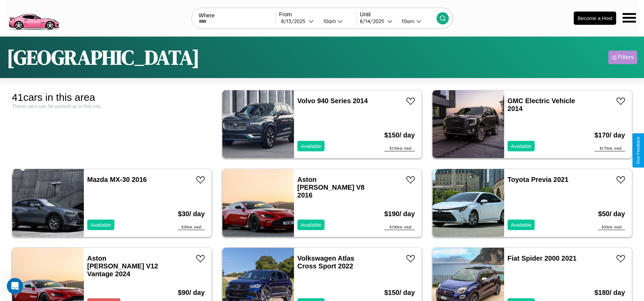 The height and width of the screenshot is (301, 644). Describe the element at coordinates (112, 97) in the screenshot. I see `div: 41 cars in this area` at that location.